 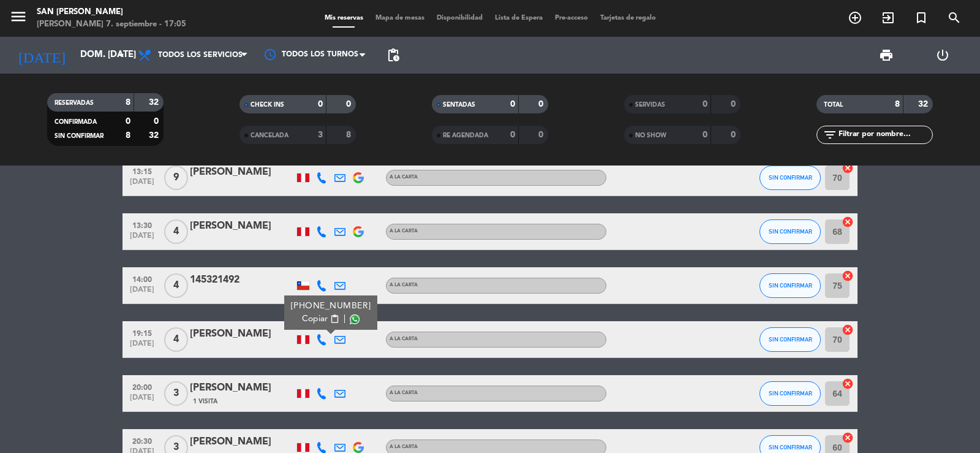 What do you see at coordinates (887, 55) in the screenshot?
I see `span: print` at bounding box center [887, 55].